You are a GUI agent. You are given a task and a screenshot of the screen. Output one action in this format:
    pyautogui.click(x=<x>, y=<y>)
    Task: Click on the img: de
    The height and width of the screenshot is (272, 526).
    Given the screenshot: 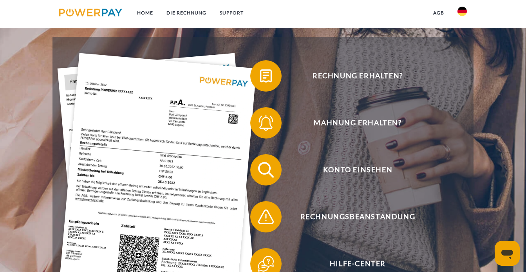 What is the action you would take?
    pyautogui.click(x=463, y=11)
    